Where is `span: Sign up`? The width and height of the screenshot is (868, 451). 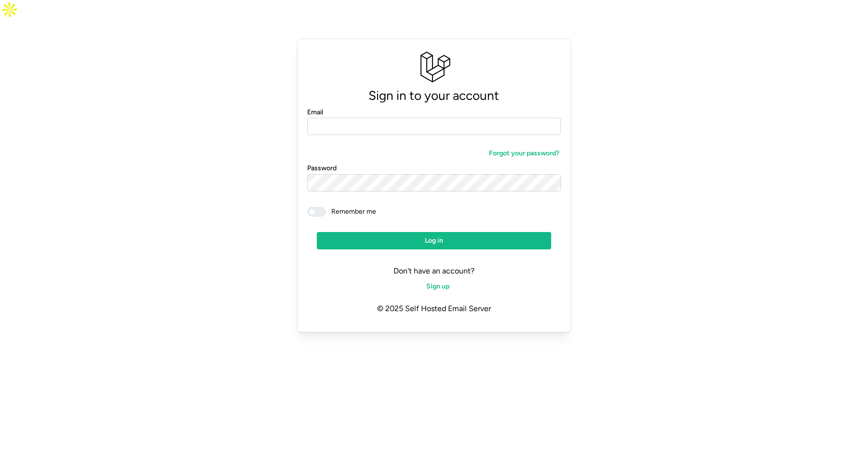 span: Sign up is located at coordinates (438, 286).